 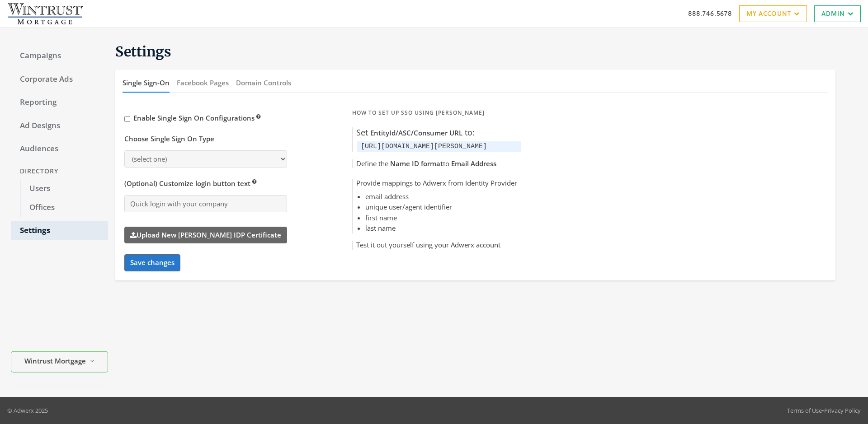 What do you see at coordinates (143, 52) in the screenshot?
I see `span: Settings` at bounding box center [143, 52].